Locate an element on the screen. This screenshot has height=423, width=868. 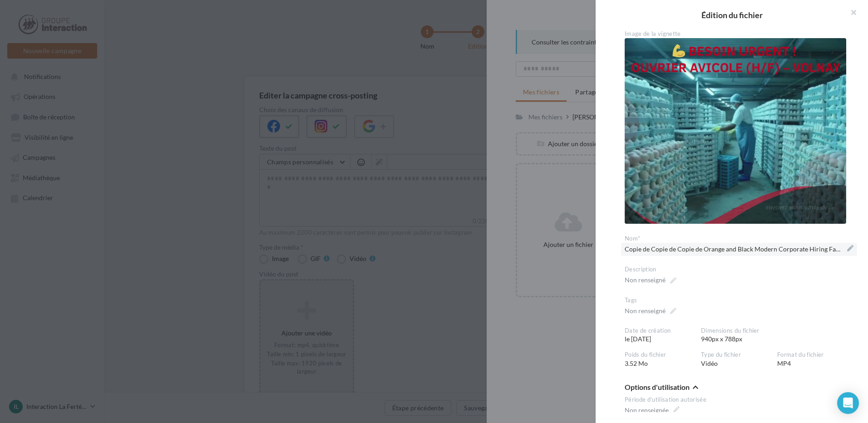
div: Vidéo is located at coordinates (739, 359).